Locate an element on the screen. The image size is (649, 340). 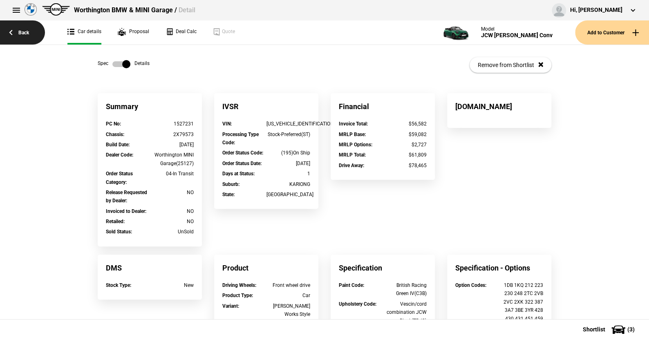
a: Deal Calc is located at coordinates (181, 32).